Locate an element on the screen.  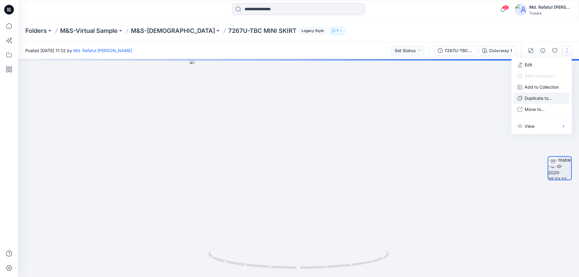
a: Edit is located at coordinates (528, 65).